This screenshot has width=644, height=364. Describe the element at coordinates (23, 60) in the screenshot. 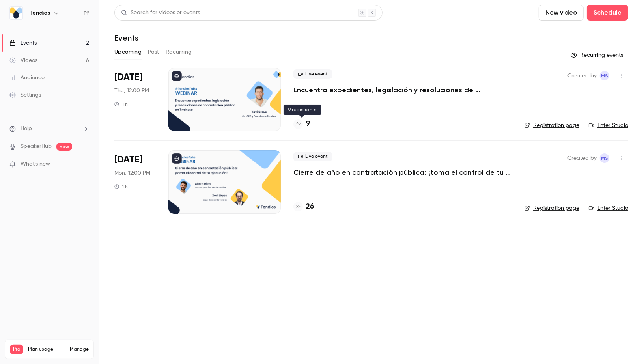

I see `div: Videos` at that location.